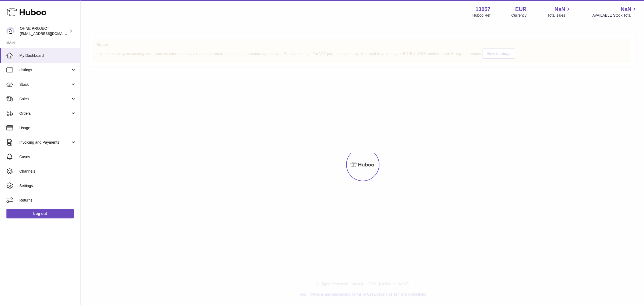  I want to click on div: Huboo Ref, so click(481, 15).